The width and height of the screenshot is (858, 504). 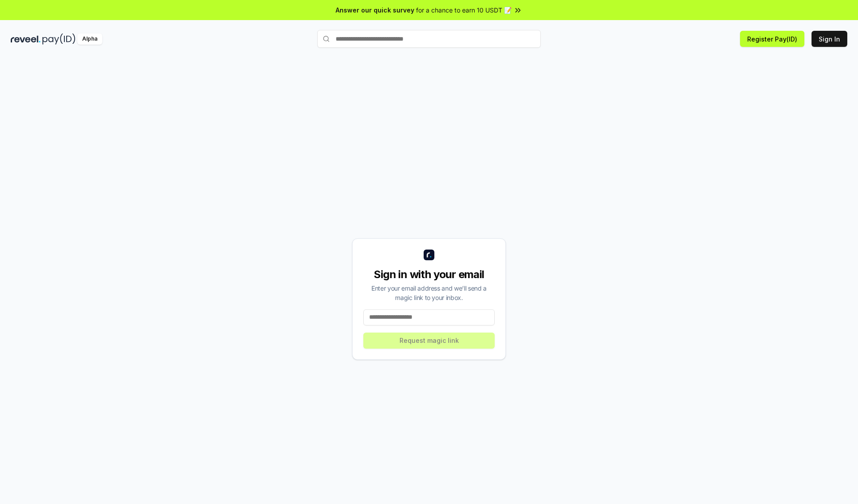 I want to click on button: Sign In, so click(x=829, y=39).